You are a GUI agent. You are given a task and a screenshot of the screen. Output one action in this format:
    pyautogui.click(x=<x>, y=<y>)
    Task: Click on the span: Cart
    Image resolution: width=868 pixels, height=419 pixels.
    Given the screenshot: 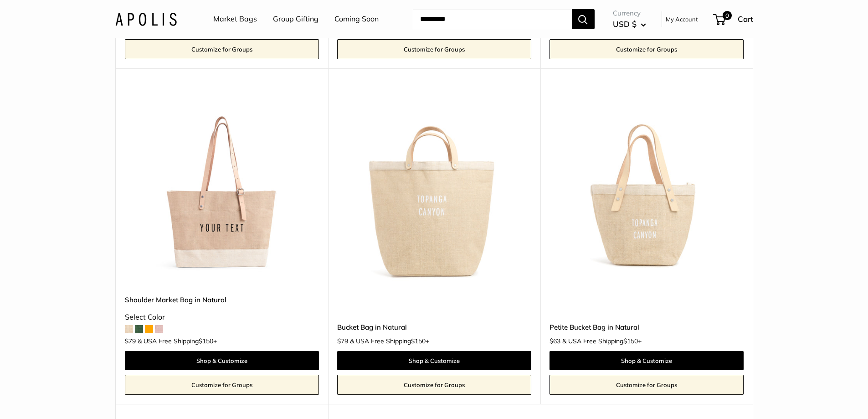 What is the action you would take?
    pyautogui.click(x=746, y=19)
    